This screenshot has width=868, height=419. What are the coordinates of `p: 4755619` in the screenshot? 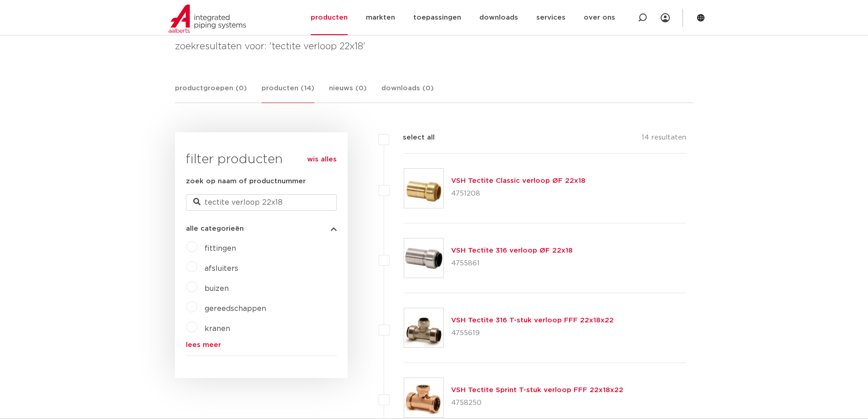 It's located at (532, 333).